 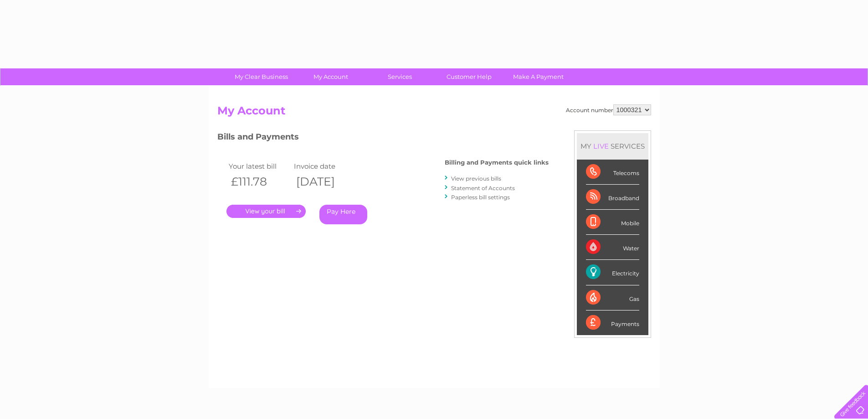 I want to click on a: Statement of Accounts, so click(x=483, y=188).